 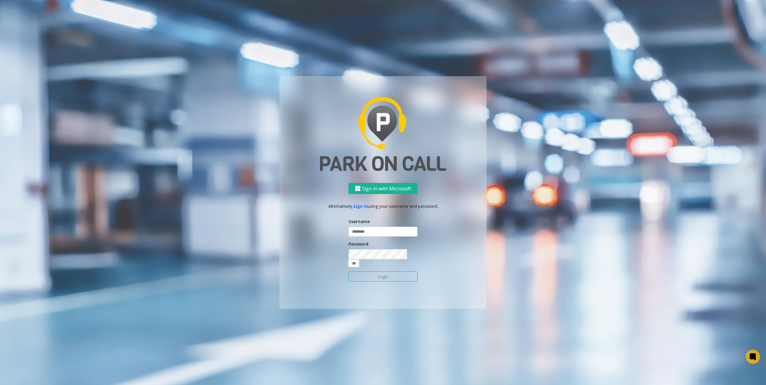 I want to click on p: Alternatively, using your username and password., so click(x=383, y=206).